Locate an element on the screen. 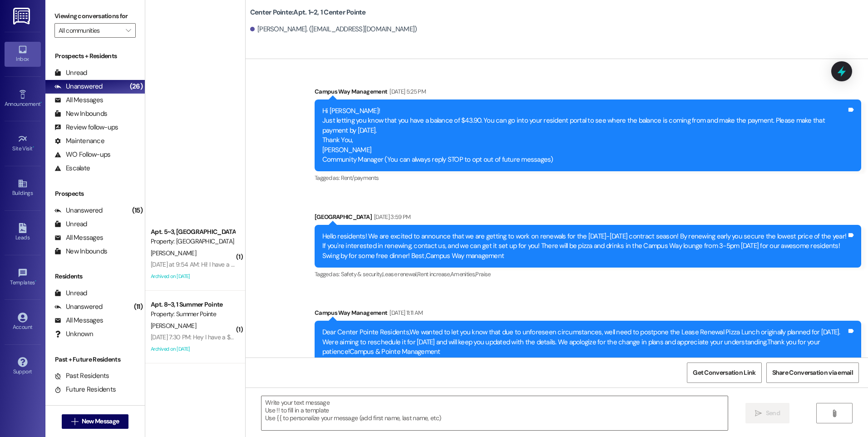 This screenshot has height=437, width=868. a: Account is located at coordinates (23, 322).